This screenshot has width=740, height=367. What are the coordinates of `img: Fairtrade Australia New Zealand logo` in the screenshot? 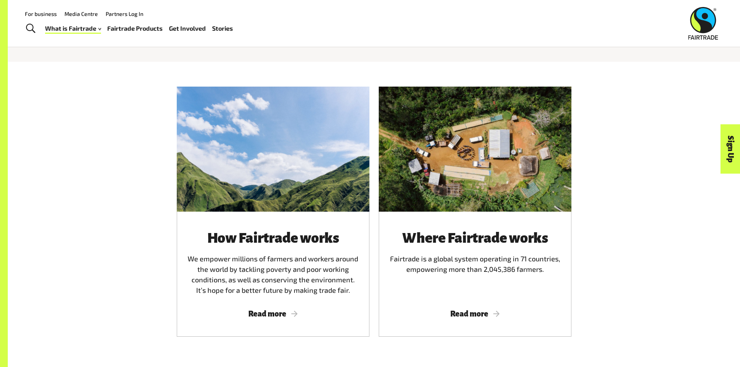 It's located at (703, 23).